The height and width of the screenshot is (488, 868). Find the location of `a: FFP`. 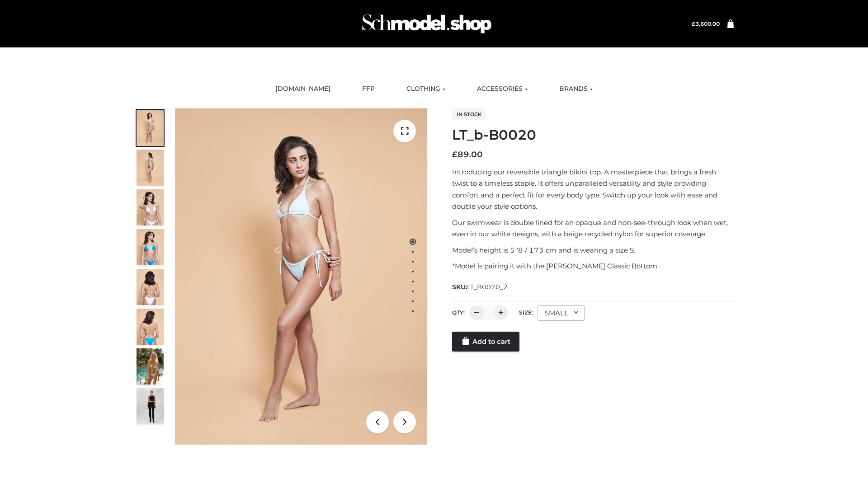

a: FFP is located at coordinates (369, 89).